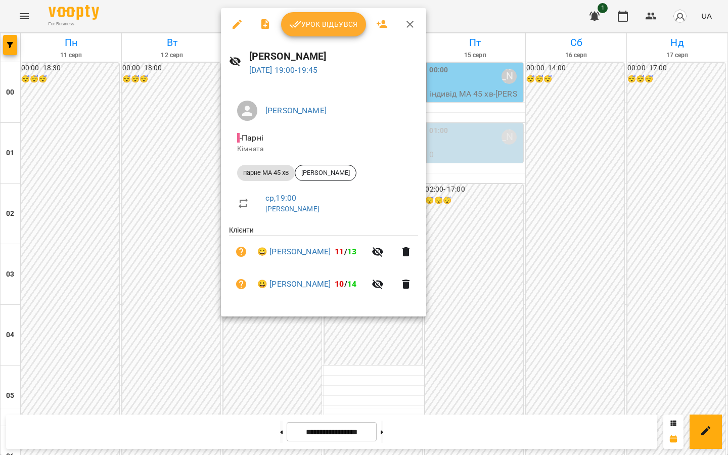 This screenshot has width=728, height=455. What do you see at coordinates (323, 149) in the screenshot?
I see `p: Кімната` at bounding box center [323, 149].